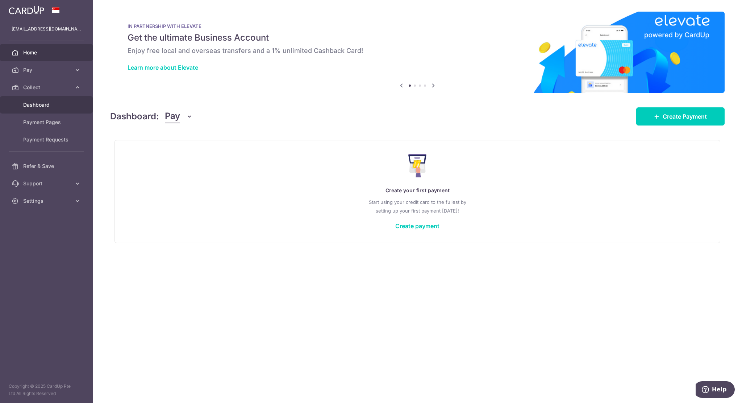 The width and height of the screenshot is (742, 403). What do you see at coordinates (26, 10) in the screenshot?
I see `img: CardUp` at bounding box center [26, 10].